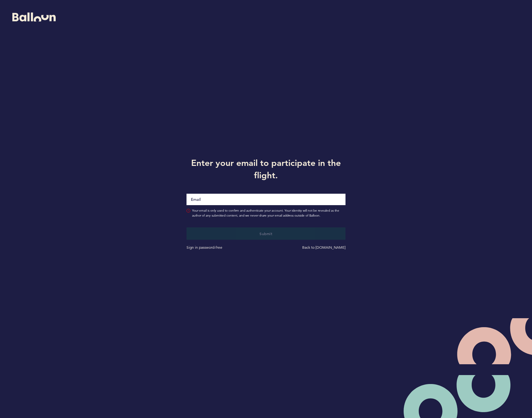  Describe the element at coordinates (266, 199) in the screenshot. I see `input: Email` at that location.